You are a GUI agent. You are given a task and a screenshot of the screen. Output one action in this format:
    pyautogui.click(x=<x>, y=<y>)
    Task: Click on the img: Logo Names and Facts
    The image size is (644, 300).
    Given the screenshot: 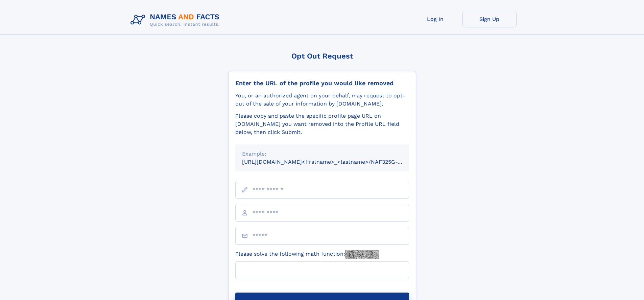 What is the action you would take?
    pyautogui.click(x=176, y=20)
    